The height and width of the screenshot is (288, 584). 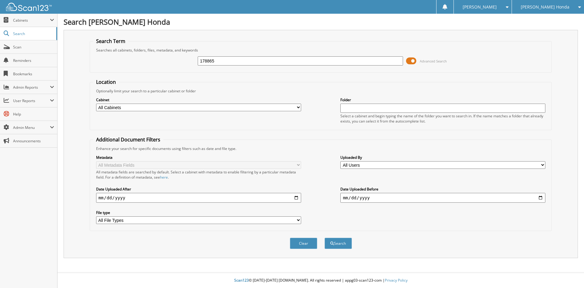 What do you see at coordinates (29, 7) in the screenshot?
I see `img: scan123-logo-white.svg` at bounding box center [29, 7].